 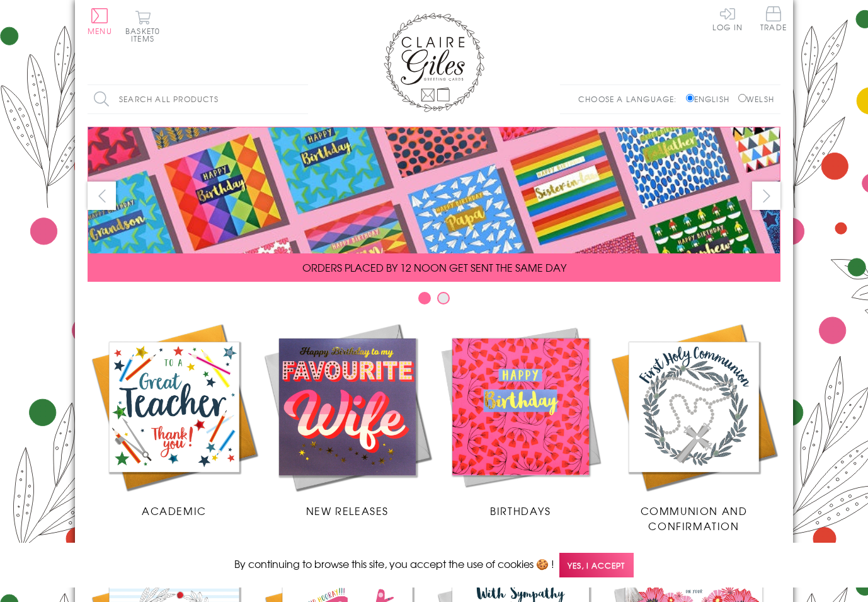 I want to click on span: Communion and Confirmation, so click(x=694, y=518).